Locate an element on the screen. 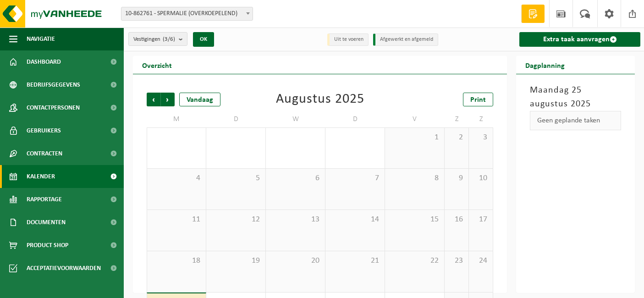 This screenshot has height=298, width=644. span: 10-862761 - SPERMALIE (OVERKOEPELEND) is located at coordinates (187, 14).